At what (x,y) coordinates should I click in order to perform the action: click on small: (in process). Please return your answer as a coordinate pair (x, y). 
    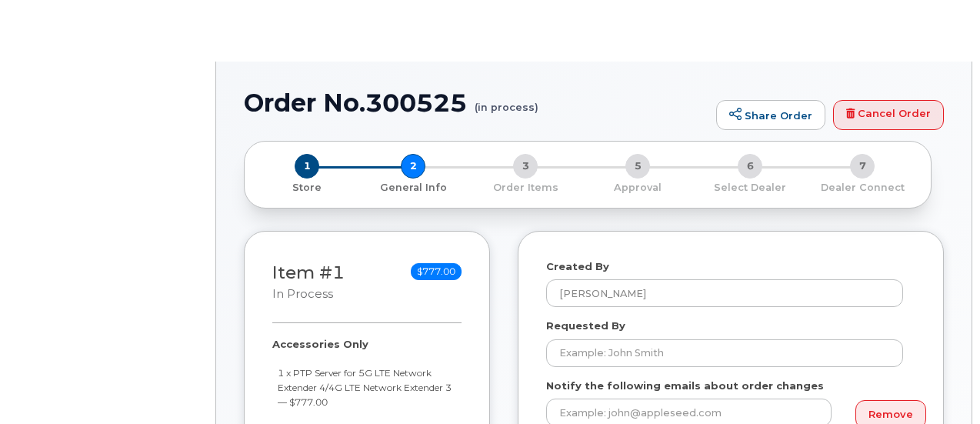
    Looking at the image, I should click on (506, 101).